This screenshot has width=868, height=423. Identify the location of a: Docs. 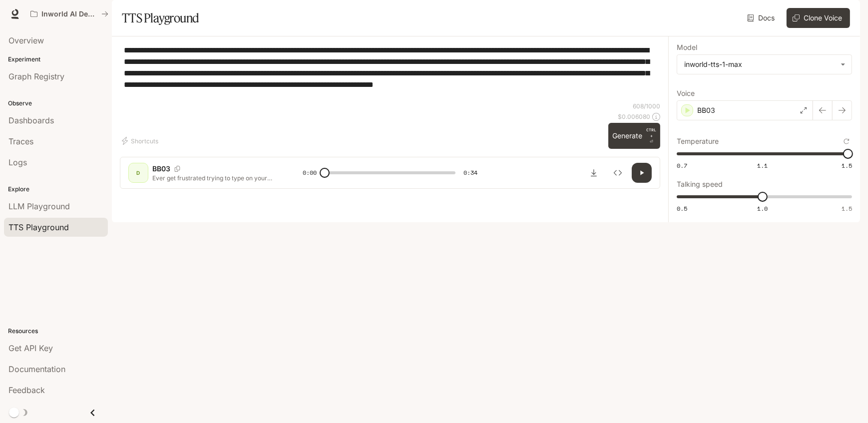
(762, 18).